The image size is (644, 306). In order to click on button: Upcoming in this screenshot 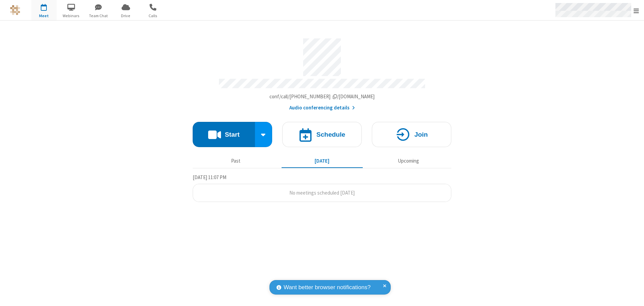, I will do `click(408, 161)`.